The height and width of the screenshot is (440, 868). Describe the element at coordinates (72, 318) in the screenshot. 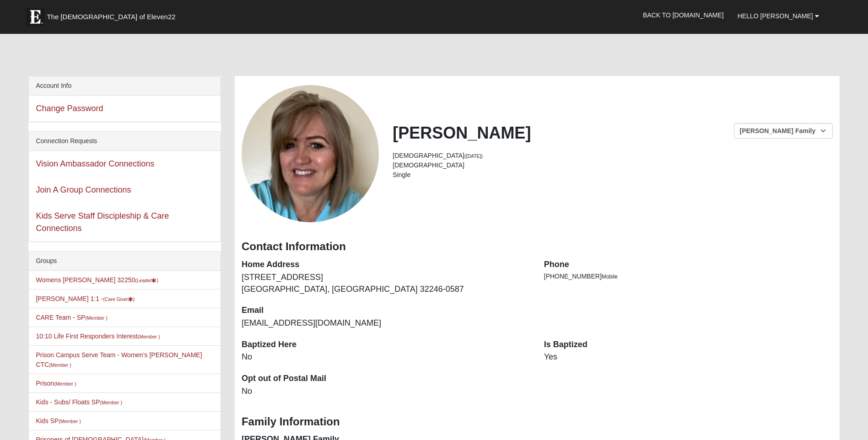

I see `a: CARE Team - SP(Member )` at that location.